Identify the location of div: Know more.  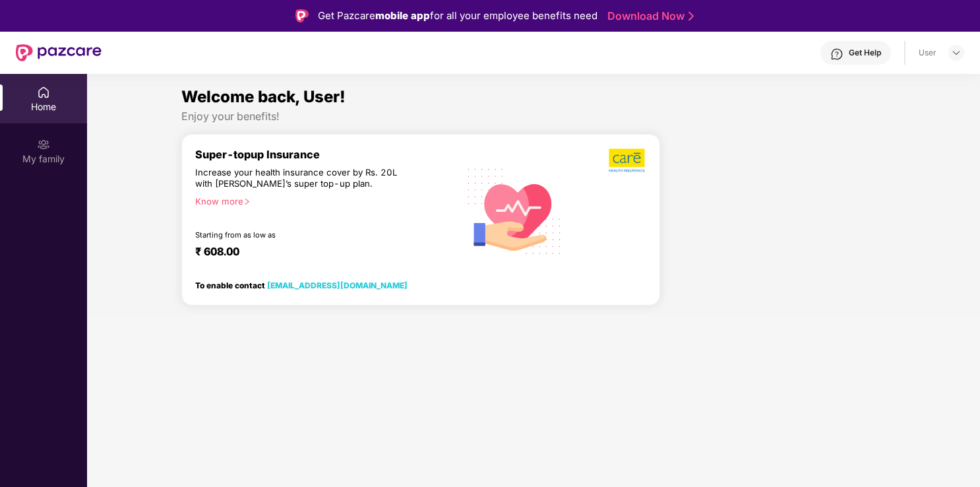
(323, 201).